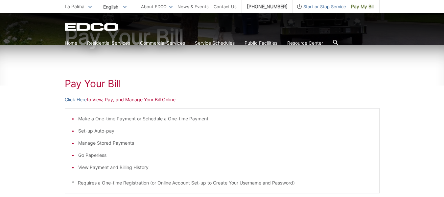  Describe the element at coordinates (75, 6) in the screenshot. I see `span: La Palma` at that location.